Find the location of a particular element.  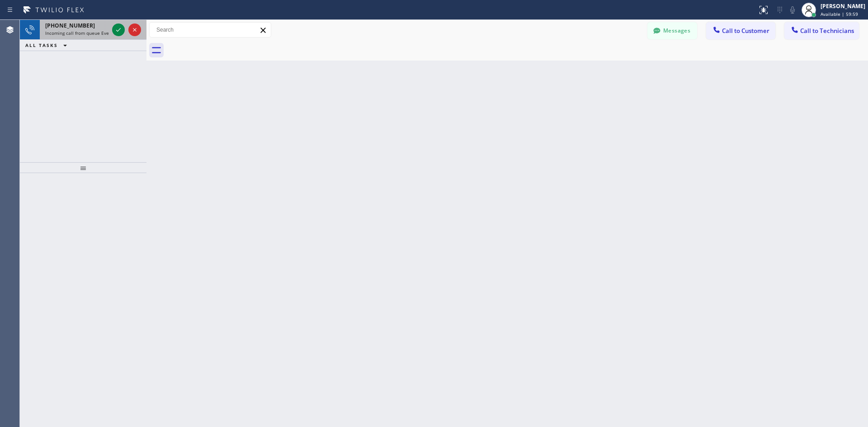

button: Messages is located at coordinates (672, 30).